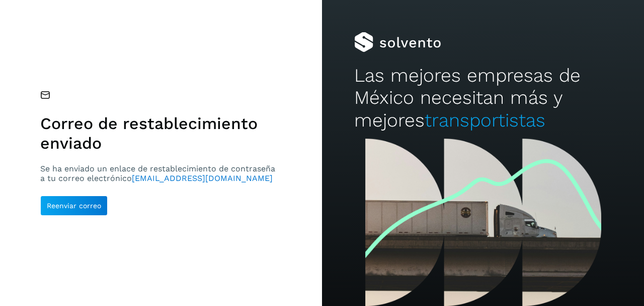 The image size is (644, 306). What do you see at coordinates (159, 173) in the screenshot?
I see `p: Se ha enviado un enlace de restablecimiento de contraseña a tu correo electrónico` at bounding box center [159, 173].